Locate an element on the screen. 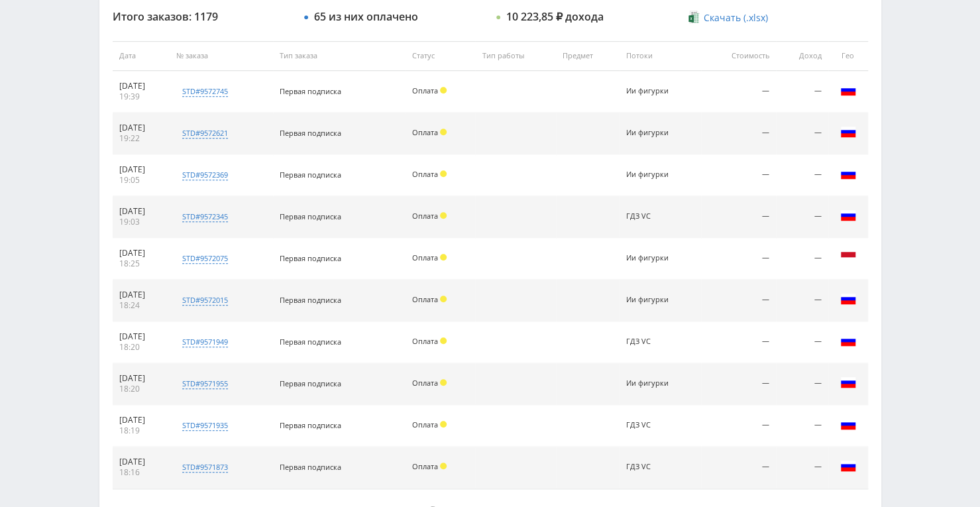 Image resolution: width=980 pixels, height=507 pixels. div: 18:24 is located at coordinates (142, 306).